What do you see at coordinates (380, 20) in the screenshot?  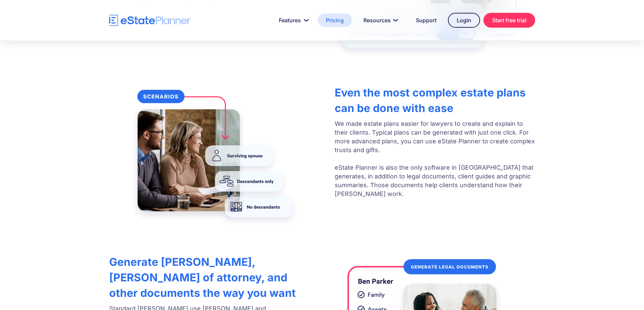 I see `a: Resources` at bounding box center [380, 20].